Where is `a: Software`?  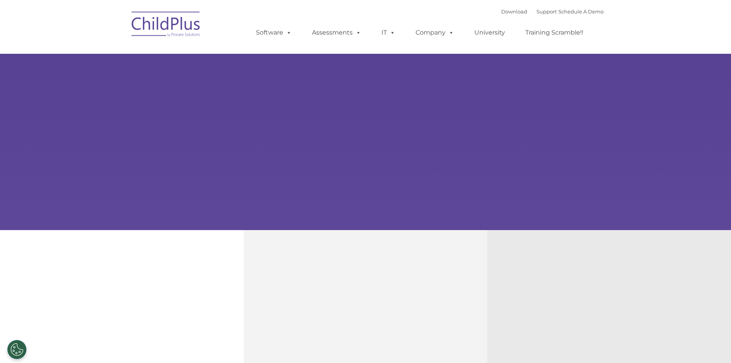 a: Software is located at coordinates (274, 33).